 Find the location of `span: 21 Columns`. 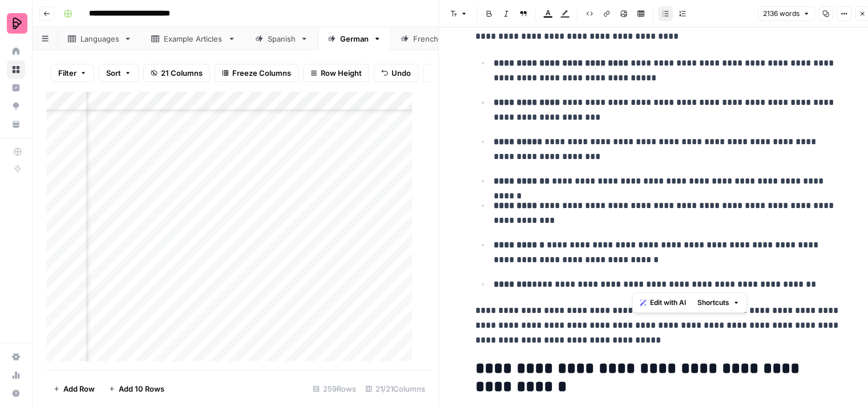

span: 21 Columns is located at coordinates (182, 73).